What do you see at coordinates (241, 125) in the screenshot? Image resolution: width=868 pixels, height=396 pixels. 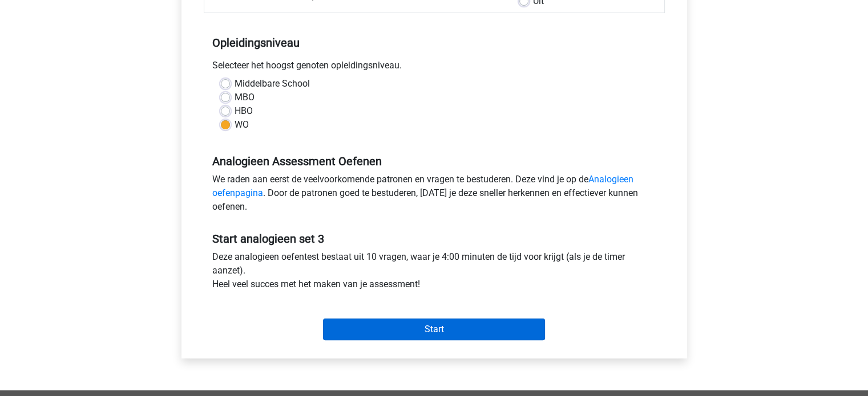 I see `label: WO` at bounding box center [241, 125].